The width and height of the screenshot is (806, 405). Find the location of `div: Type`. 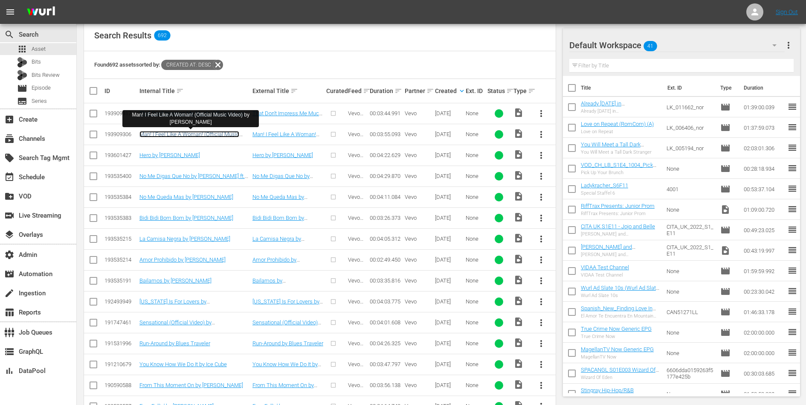

div: Type is located at coordinates (521, 91).